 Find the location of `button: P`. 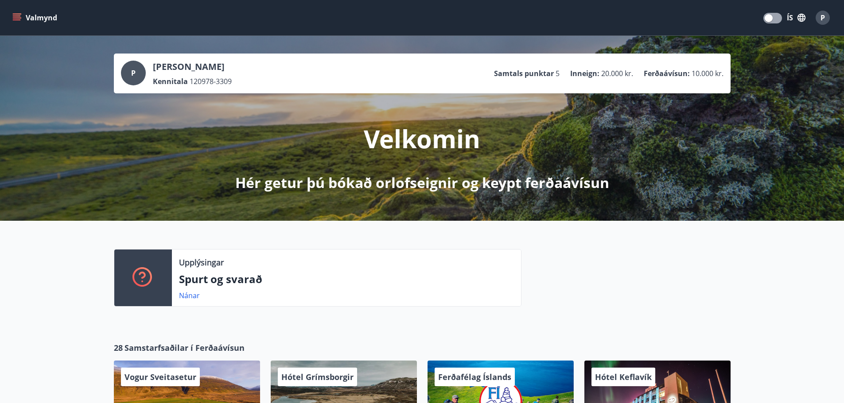

button: P is located at coordinates (822, 18).